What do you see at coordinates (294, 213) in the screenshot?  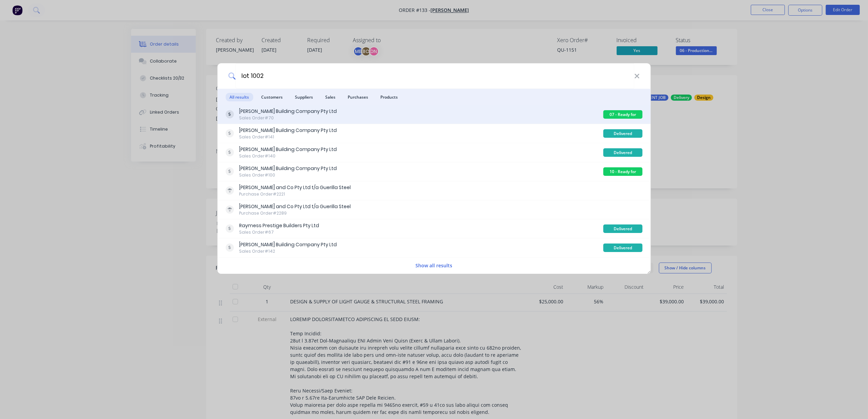 I see `div: Purchase Order #2289` at bounding box center [294, 213].